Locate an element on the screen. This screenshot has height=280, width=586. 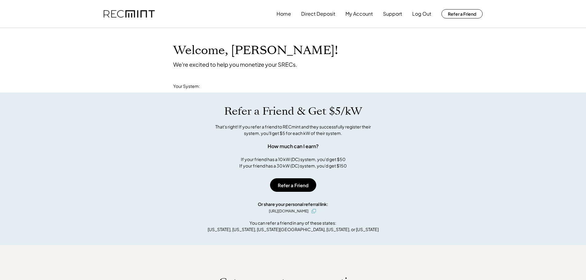
button: My Account is located at coordinates (359, 14).